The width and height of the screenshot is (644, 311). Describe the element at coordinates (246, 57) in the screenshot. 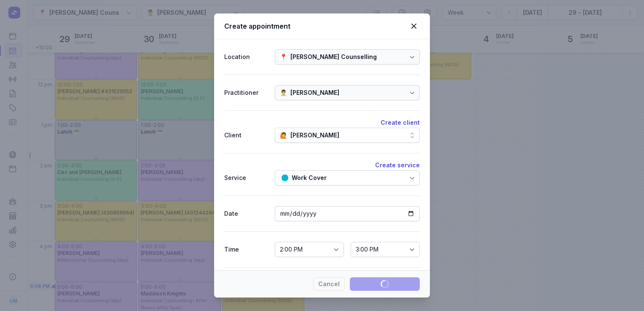

I see `div: Location` at that location.